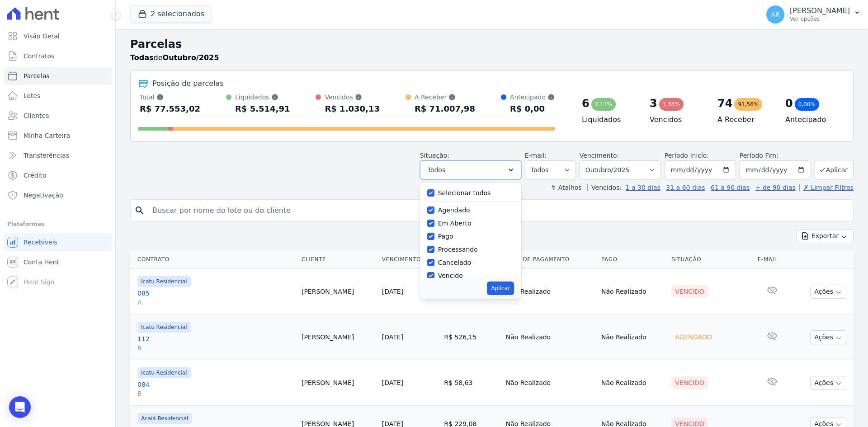  I want to click on div: Liquidados, so click(263, 97).